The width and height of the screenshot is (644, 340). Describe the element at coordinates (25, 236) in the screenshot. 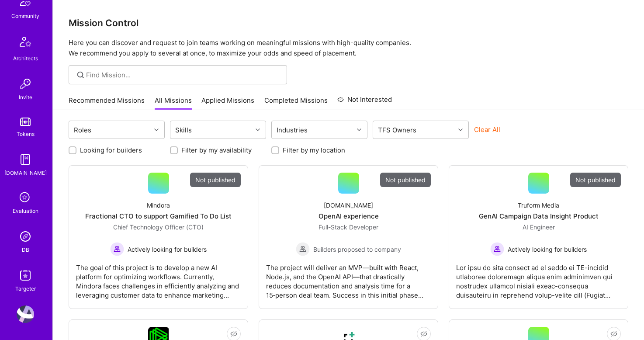

I see `img: Admin Search` at that location.